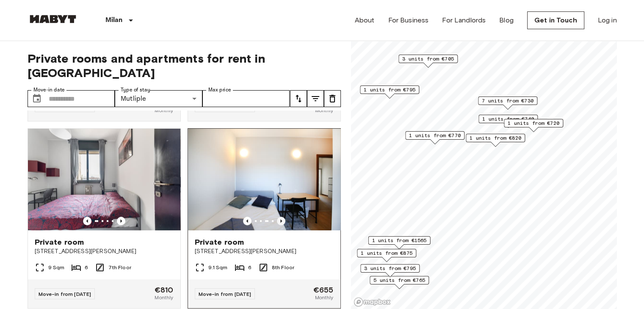 The image size is (644, 309). I want to click on label: Type of stay, so click(136, 90).